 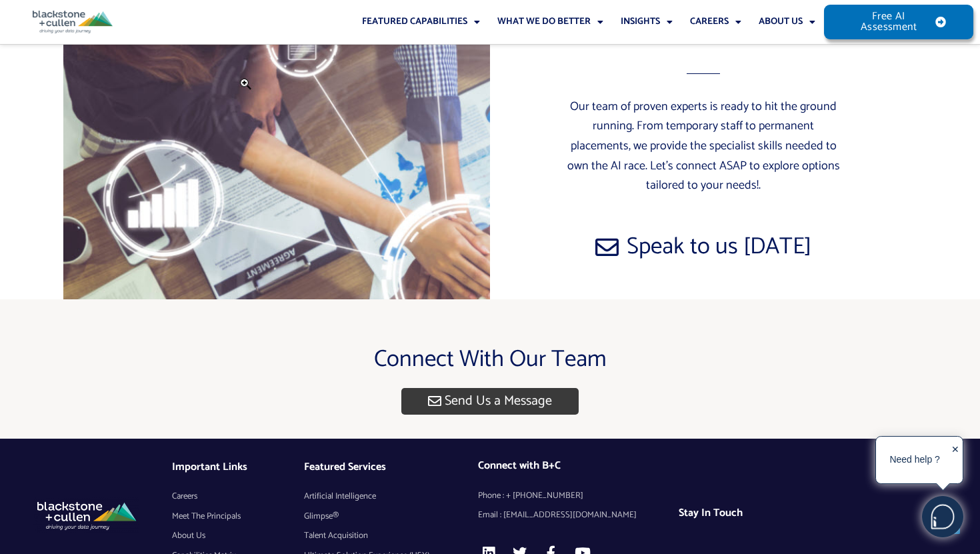 I want to click on span: About Us, so click(x=189, y=536).